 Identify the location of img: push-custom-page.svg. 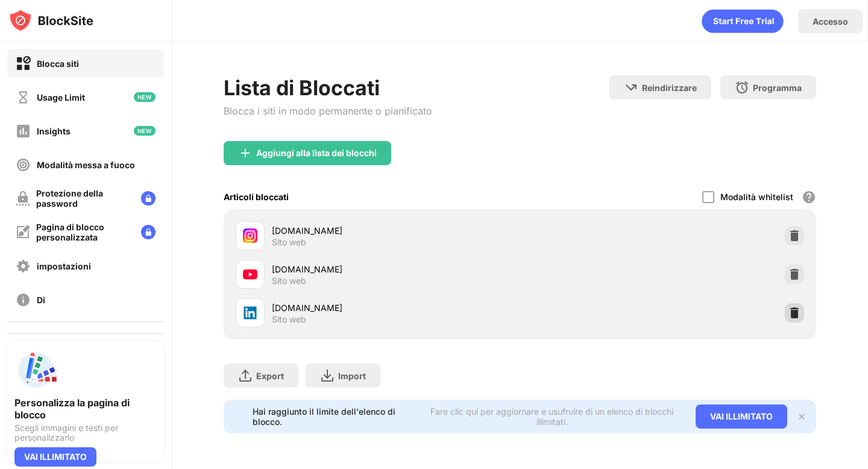
(36, 371).